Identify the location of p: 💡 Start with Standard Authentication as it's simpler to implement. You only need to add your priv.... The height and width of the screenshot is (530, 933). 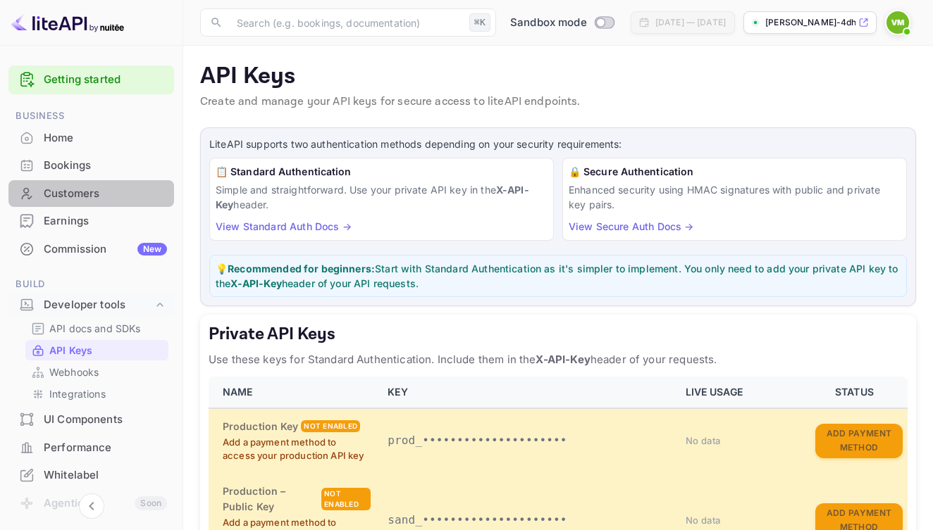
(558, 276).